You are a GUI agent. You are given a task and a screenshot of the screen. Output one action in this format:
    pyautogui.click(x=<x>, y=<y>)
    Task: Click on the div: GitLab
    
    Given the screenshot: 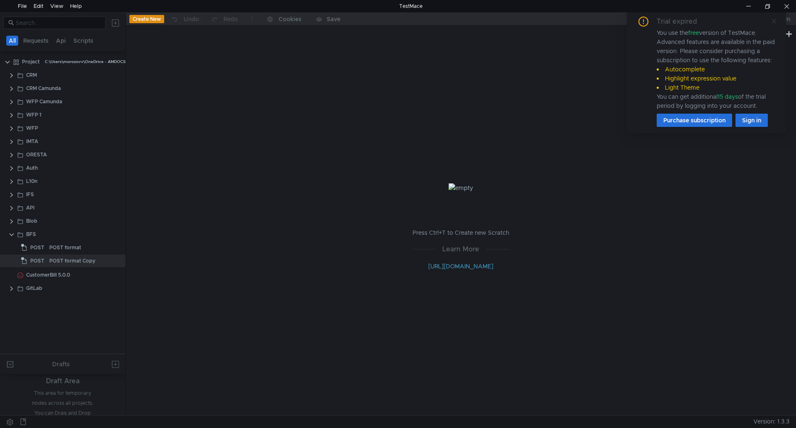 What is the action you would take?
    pyautogui.click(x=34, y=288)
    